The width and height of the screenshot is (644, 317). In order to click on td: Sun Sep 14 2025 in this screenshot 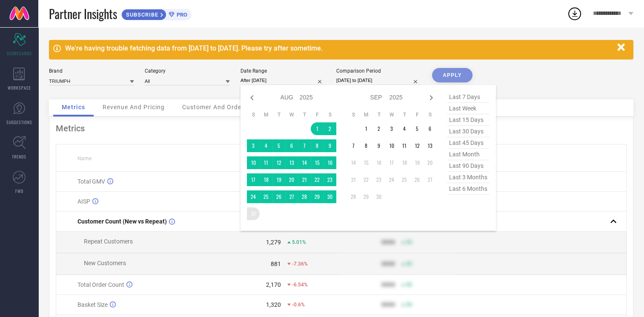, I will do `click(354, 163)`.